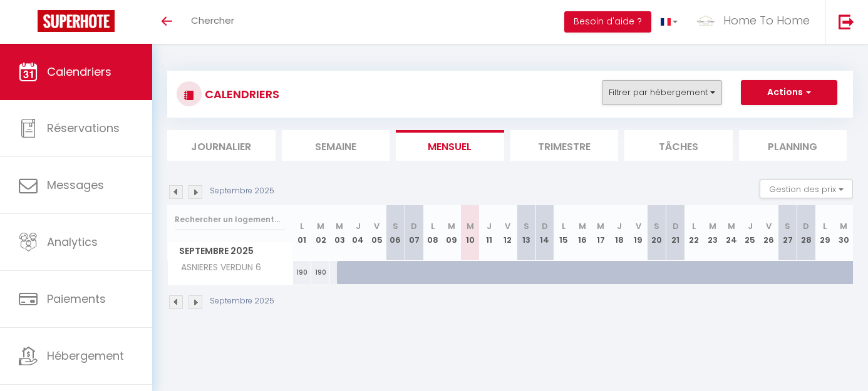 The image size is (868, 391). Describe the element at coordinates (75, 185) in the screenshot. I see `span: Messages` at that location.